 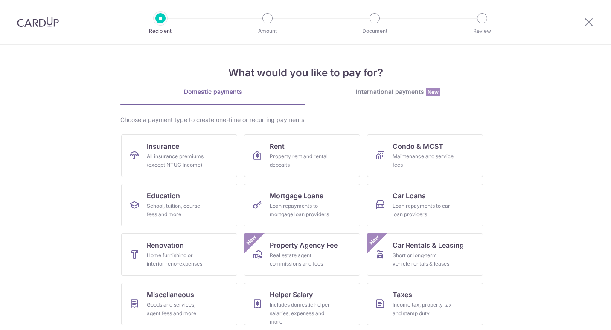 What do you see at coordinates (425, 205) in the screenshot?
I see `a: Car LoansLoan repayments to car loan providers` at bounding box center [425, 205].